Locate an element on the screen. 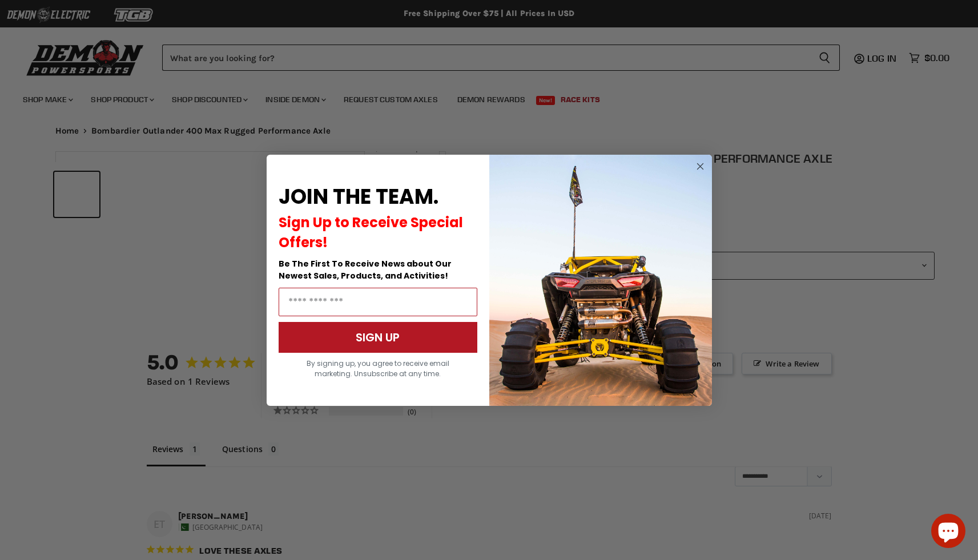 The height and width of the screenshot is (560, 978). span: Be The First To Receive News about Our Newest Sales, Products, and Activities! is located at coordinates (365, 269).